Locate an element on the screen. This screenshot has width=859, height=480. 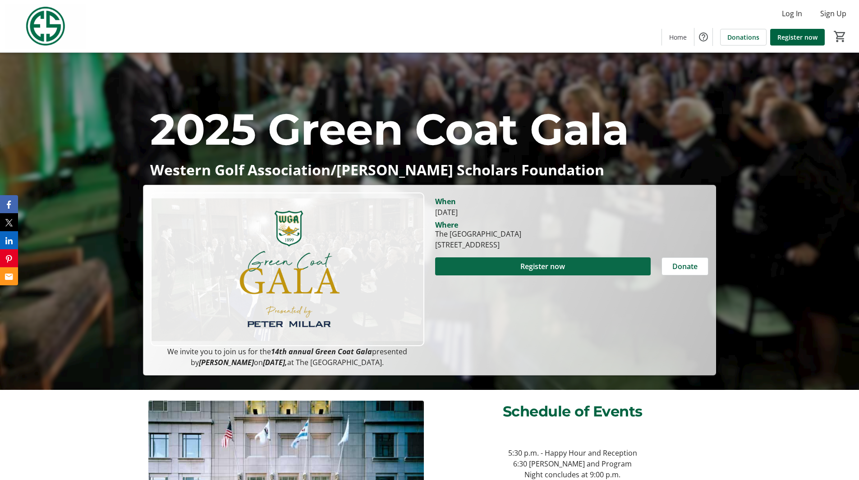
button: Sign Up is located at coordinates (833, 14).